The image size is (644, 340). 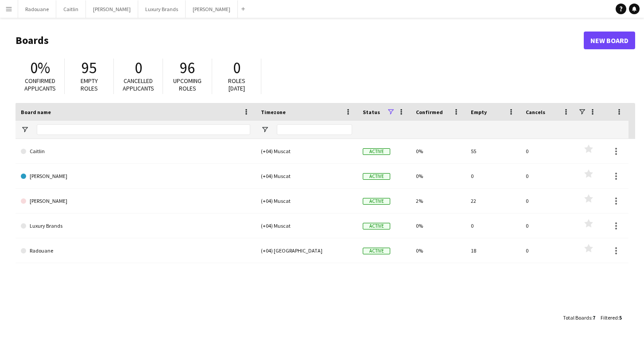 What do you see at coordinates (429, 112) in the screenshot?
I see `span: Confirmed` at bounding box center [429, 112].